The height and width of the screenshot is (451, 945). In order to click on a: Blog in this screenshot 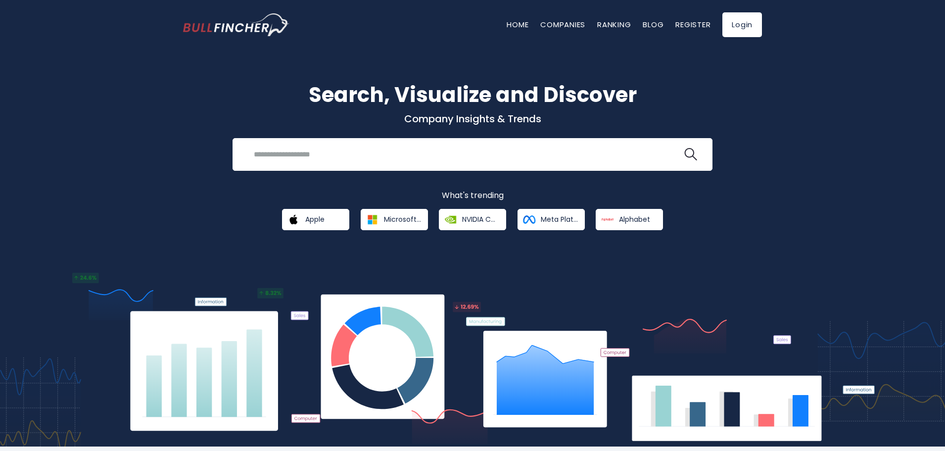, I will do `click(653, 24)`.